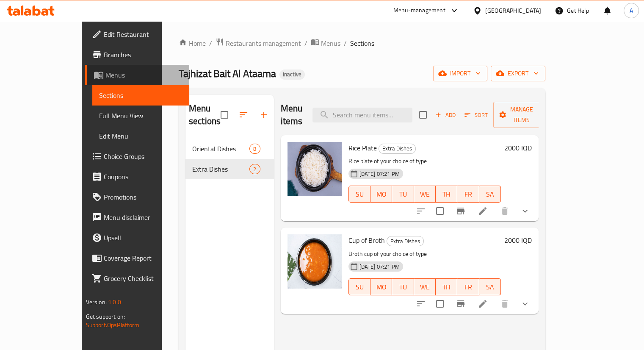 The width and height of the screenshot is (644, 350). What do you see at coordinates (363, 148) in the screenshot?
I see `span: Rice Plate` at bounding box center [363, 148].